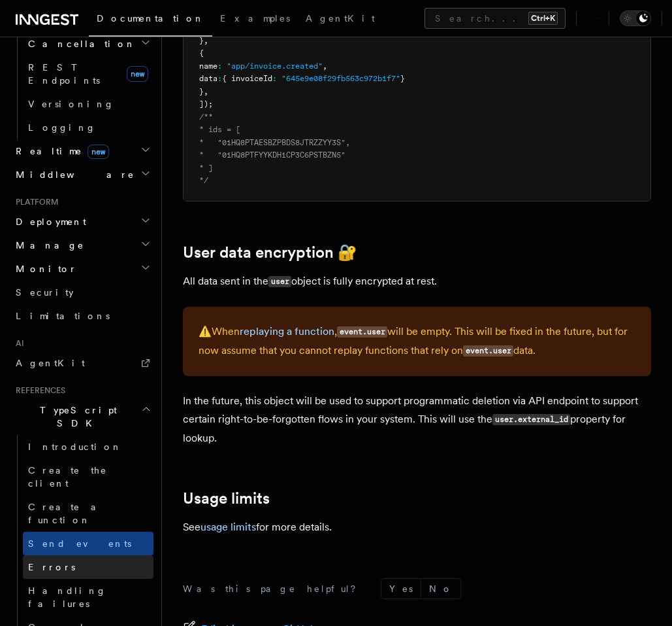 The image size is (672, 626). Describe the element at coordinates (255, 18) in the screenshot. I see `span: Examples` at that location.